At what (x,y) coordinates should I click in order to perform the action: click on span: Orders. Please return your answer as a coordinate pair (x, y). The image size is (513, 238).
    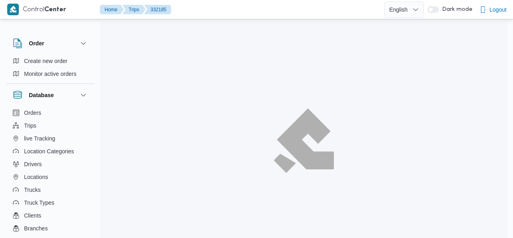
    Looking at the image, I should click on (32, 113).